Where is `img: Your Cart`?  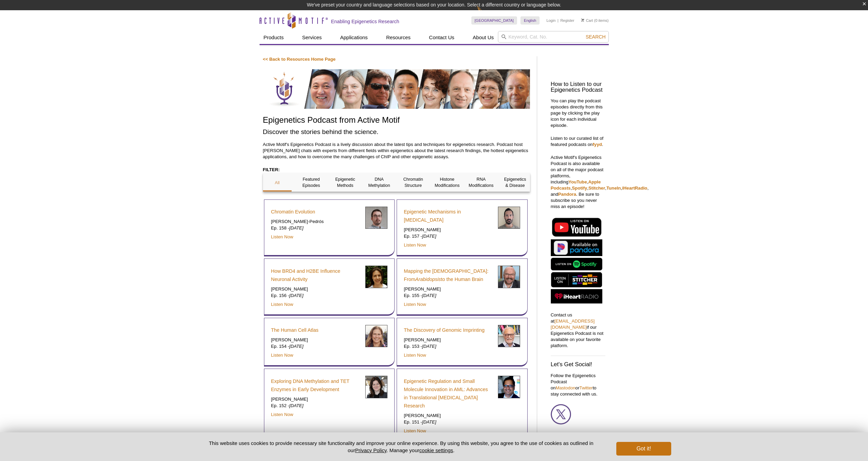 img: Your Cart is located at coordinates (582, 20).